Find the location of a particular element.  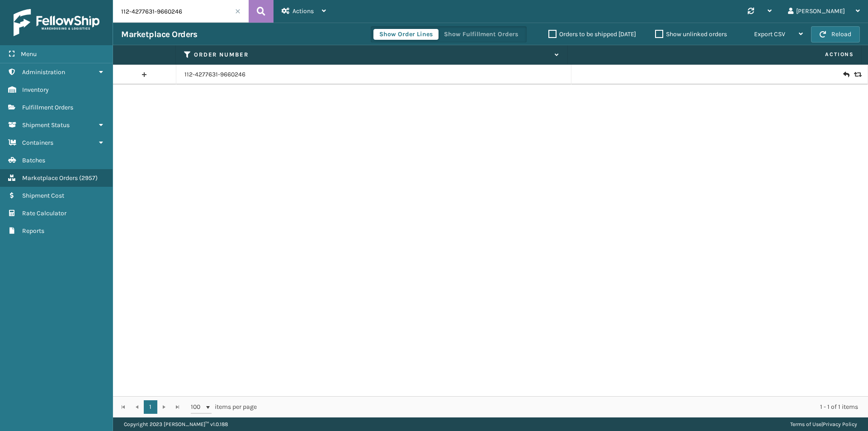

span: items per page is located at coordinates (224, 407).